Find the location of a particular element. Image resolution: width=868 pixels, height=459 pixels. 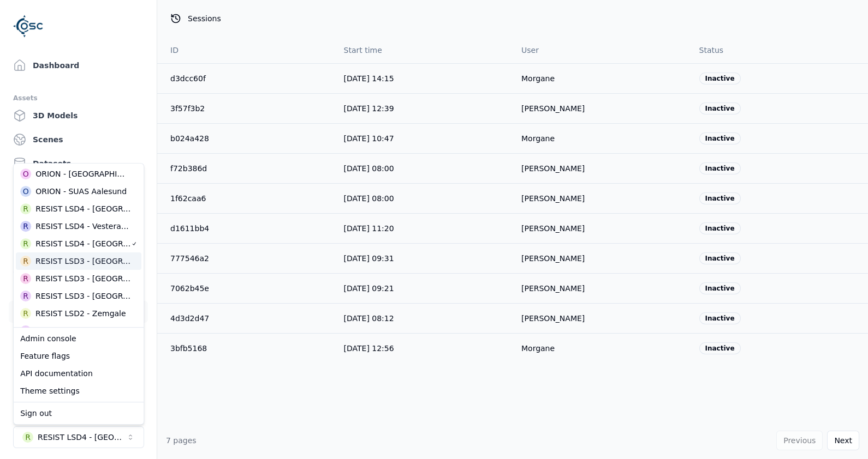

th: ID is located at coordinates (246, 50).